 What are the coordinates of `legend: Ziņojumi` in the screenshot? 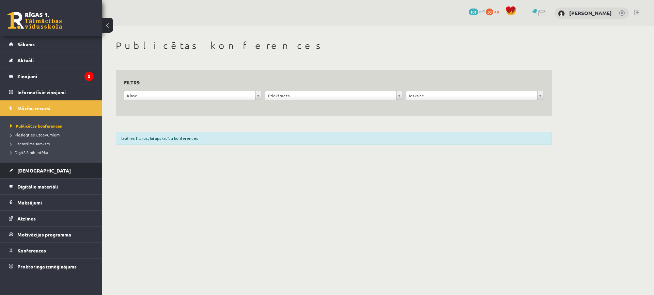 It's located at (56, 76).